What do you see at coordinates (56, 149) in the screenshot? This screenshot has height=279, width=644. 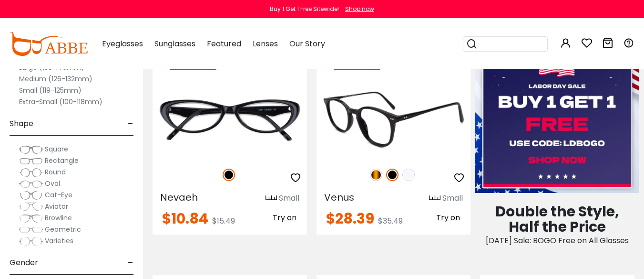 I see `span: Square` at bounding box center [56, 149].